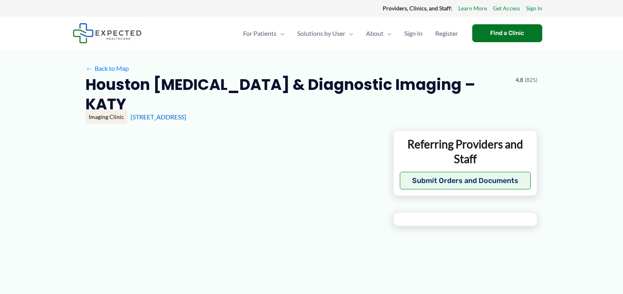 This screenshot has width=623, height=294. What do you see at coordinates (375, 33) in the screenshot?
I see `span: About` at bounding box center [375, 33].